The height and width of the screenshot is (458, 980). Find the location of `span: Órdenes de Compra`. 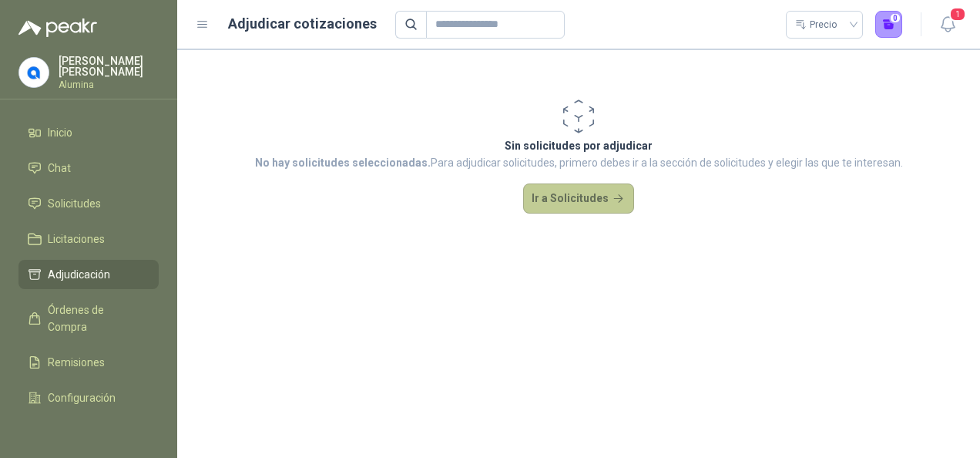

span: Órdenes de Compra is located at coordinates (96, 319).